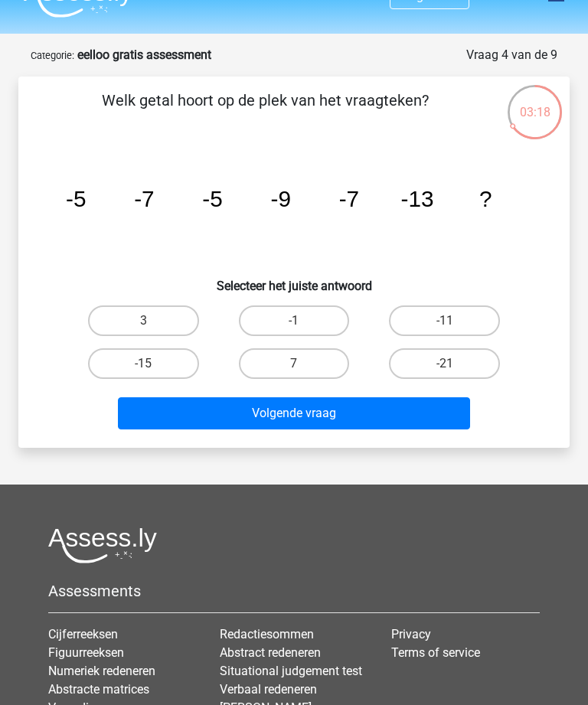 Image resolution: width=588 pixels, height=705 pixels. What do you see at coordinates (52, 55) in the screenshot?
I see `small: Categorie:` at bounding box center [52, 55].